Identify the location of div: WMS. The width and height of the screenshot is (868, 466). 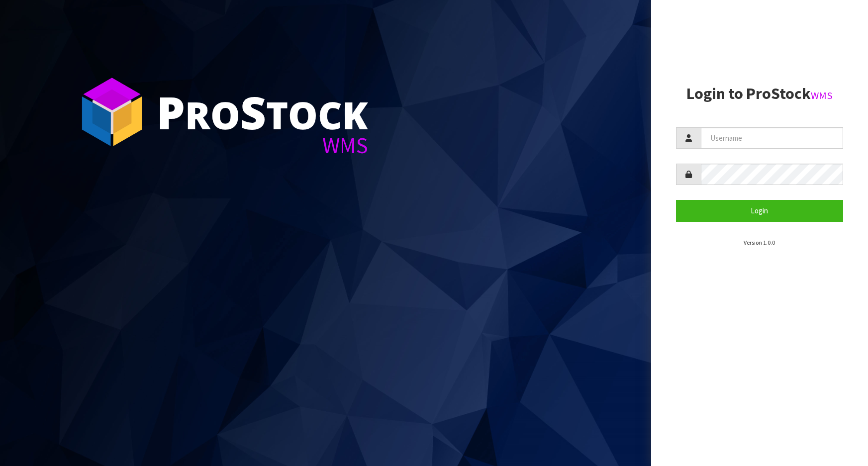
(262, 146).